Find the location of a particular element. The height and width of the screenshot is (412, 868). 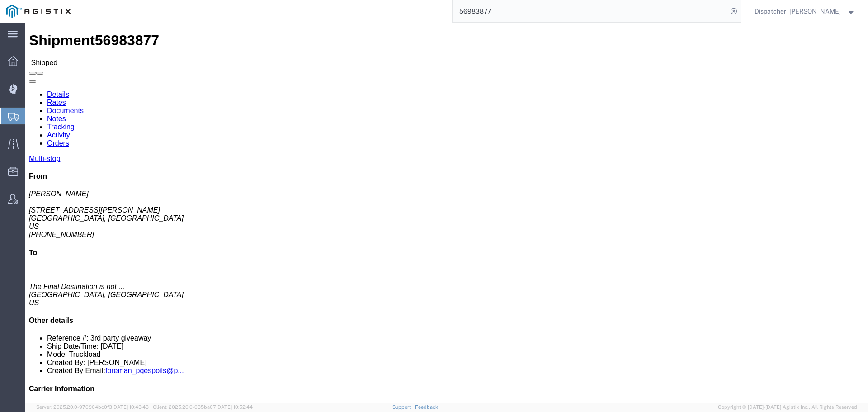

a: Support is located at coordinates (404, 407).